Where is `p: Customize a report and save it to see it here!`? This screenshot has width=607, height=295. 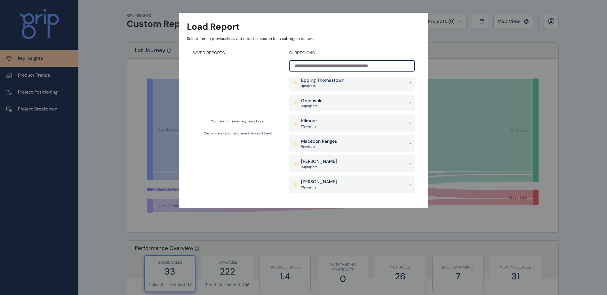
p: Customize a report and save it to see it here! is located at coordinates (238, 134).